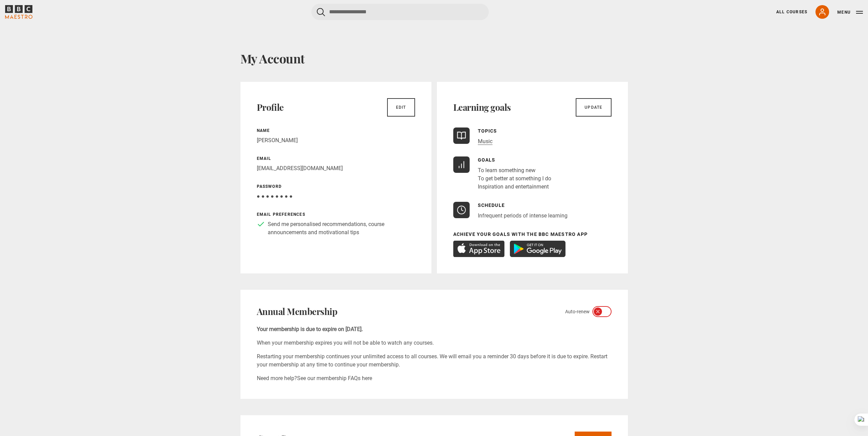  Describe the element at coordinates (342, 229) in the screenshot. I see `p: Send me personalised recommendations, course announcements and motivational tips` at that location.